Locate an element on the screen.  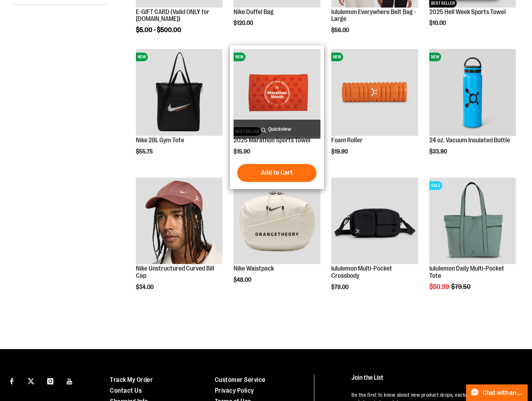
span: $5.00 - $500.00 is located at coordinates (158, 30).